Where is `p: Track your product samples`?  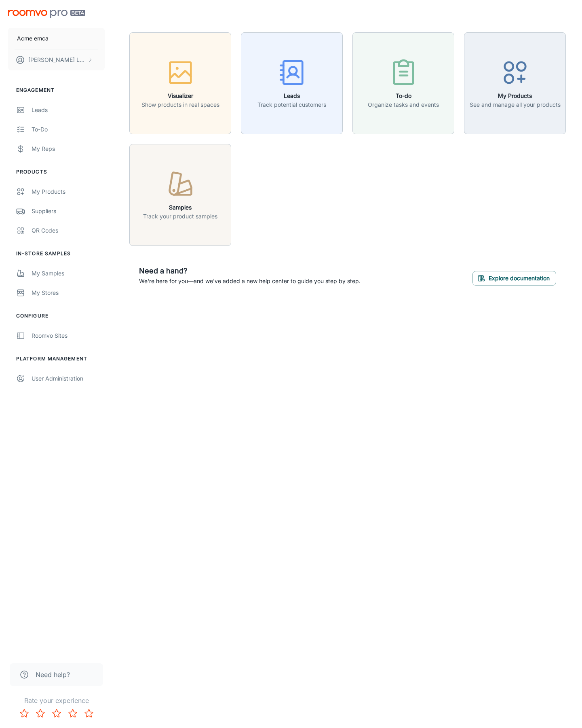 p: Track your product samples is located at coordinates (180, 216).